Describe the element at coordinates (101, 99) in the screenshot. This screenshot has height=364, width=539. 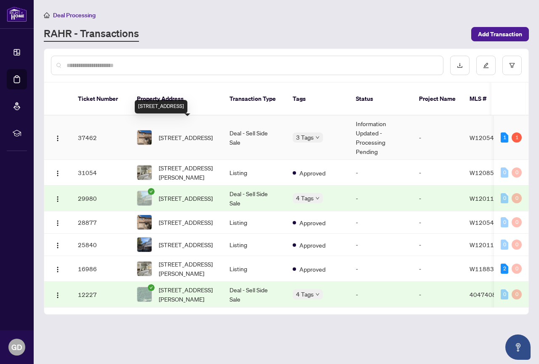
I see `th: Ticket Number` at that location.